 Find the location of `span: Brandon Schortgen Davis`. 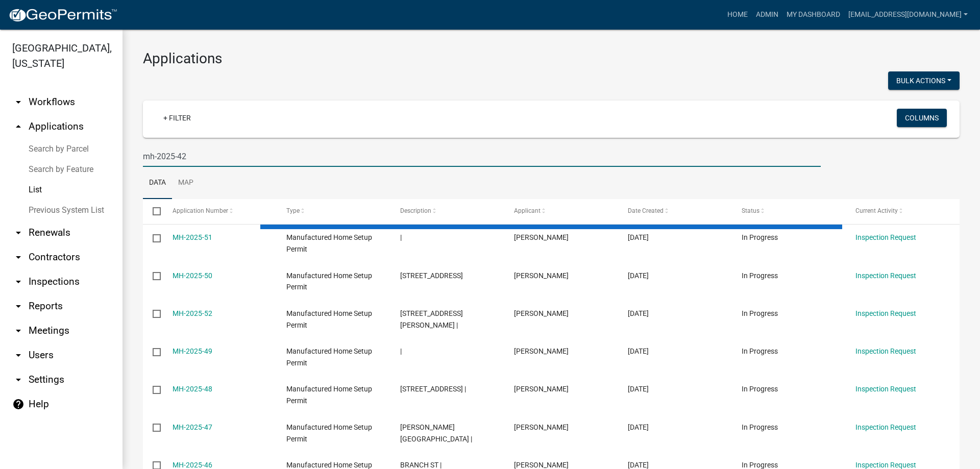

span: Brandon Schortgen Davis is located at coordinates (541, 313).